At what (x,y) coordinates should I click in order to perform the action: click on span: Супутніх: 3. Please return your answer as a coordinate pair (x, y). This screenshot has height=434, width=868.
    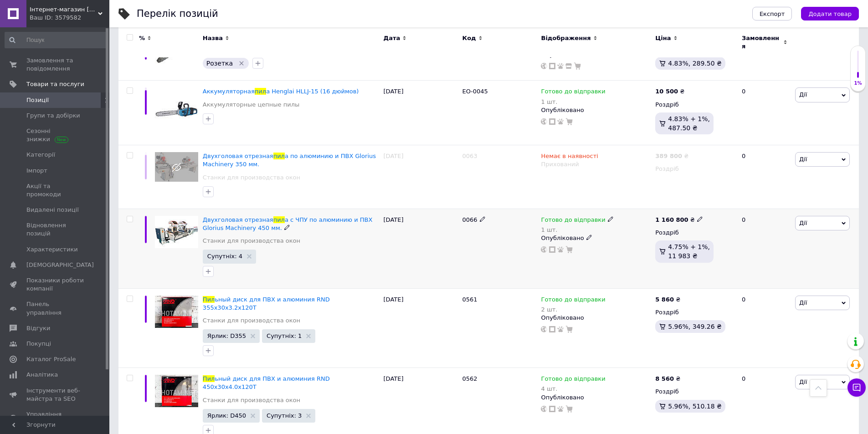
    Looking at the image, I should click on (284, 416).